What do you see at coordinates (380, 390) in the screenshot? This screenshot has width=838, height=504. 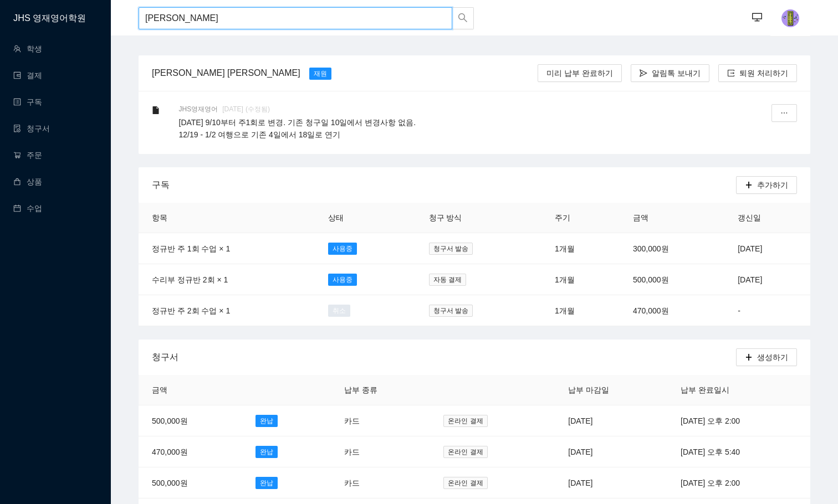 I see `th: 납부 종류` at bounding box center [380, 390].